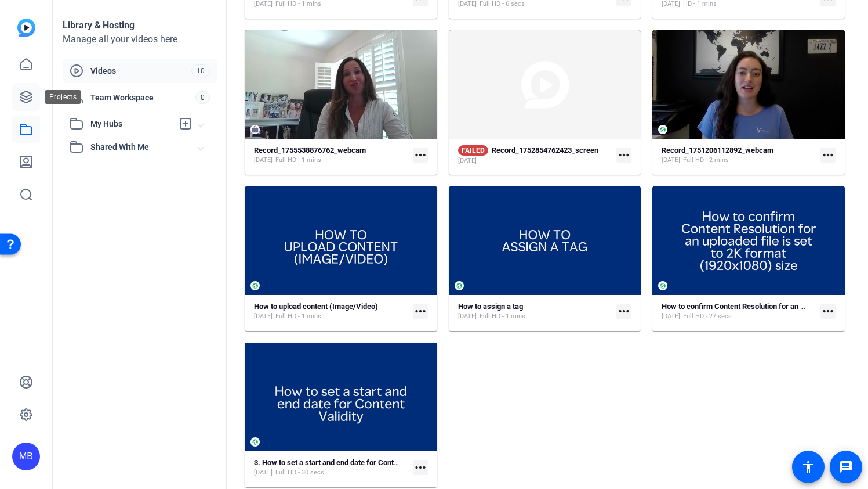 This screenshot has height=489, width=868. What do you see at coordinates (201, 71) in the screenshot?
I see `span: 10` at bounding box center [201, 71].